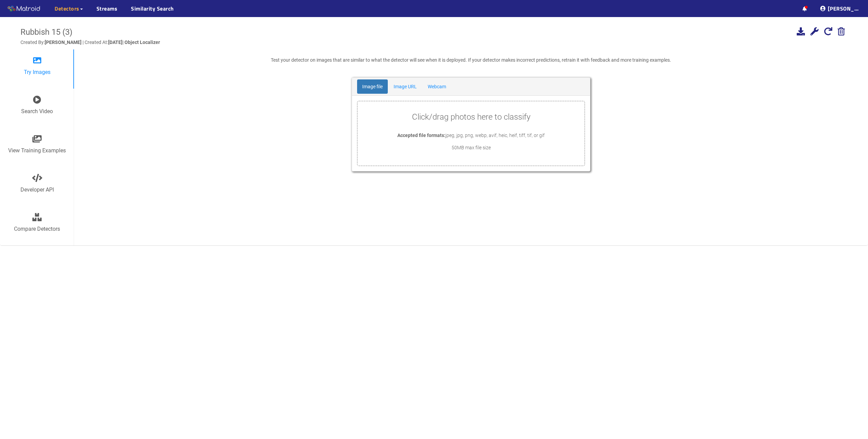 This screenshot has width=868, height=439. Describe the element at coordinates (471, 117) in the screenshot. I see `p: Click/drag photos here to classify` at that location.